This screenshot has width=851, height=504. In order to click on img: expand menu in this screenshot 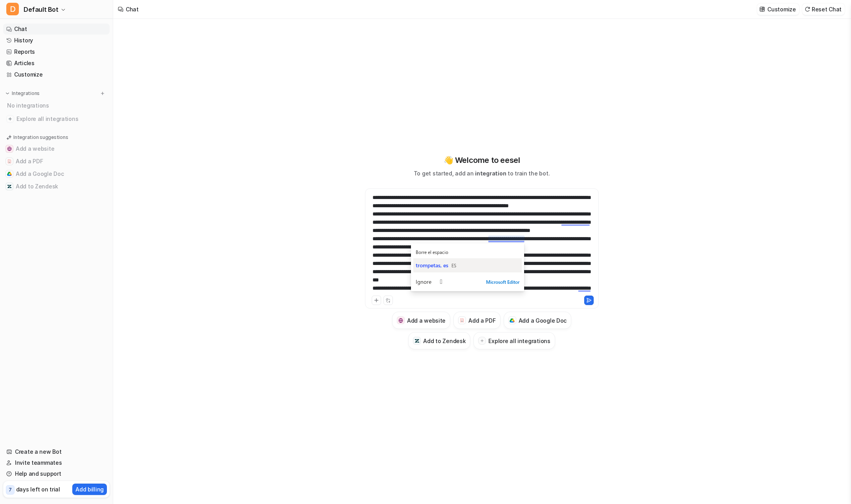, I will do `click(7, 93)`.